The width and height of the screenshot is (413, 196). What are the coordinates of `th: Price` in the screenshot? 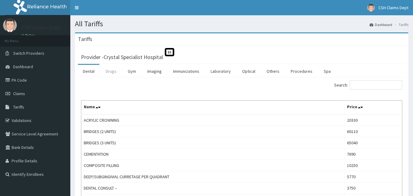 It's located at (373, 108).